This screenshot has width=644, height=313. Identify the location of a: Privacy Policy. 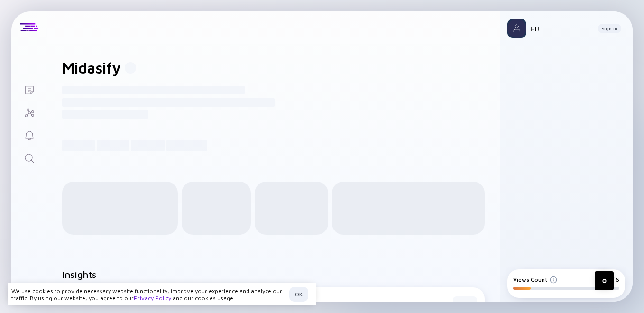
(152, 298).